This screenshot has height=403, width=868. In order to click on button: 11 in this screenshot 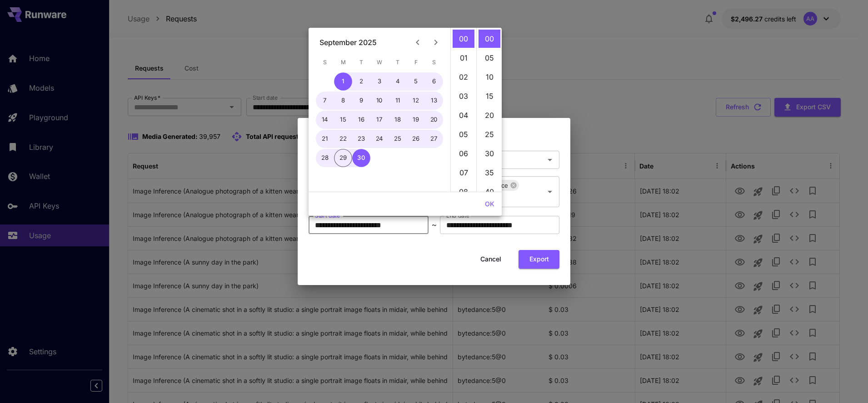, I will do `click(398, 101)`.